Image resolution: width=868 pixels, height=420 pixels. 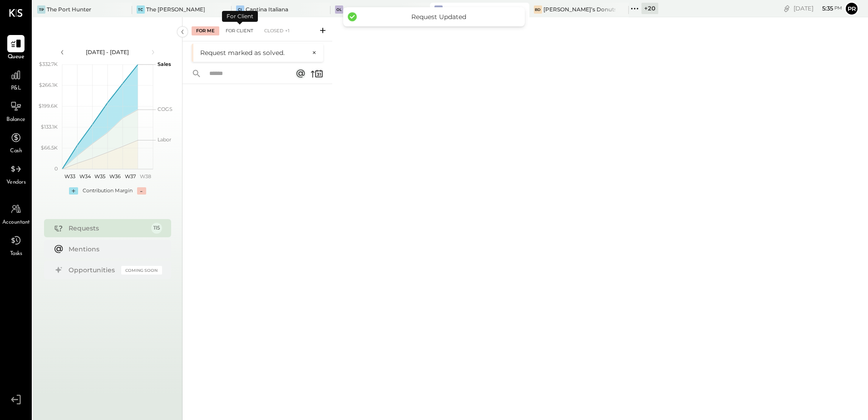 What do you see at coordinates (16, 48) in the screenshot?
I see `a: Queue` at bounding box center [16, 48].